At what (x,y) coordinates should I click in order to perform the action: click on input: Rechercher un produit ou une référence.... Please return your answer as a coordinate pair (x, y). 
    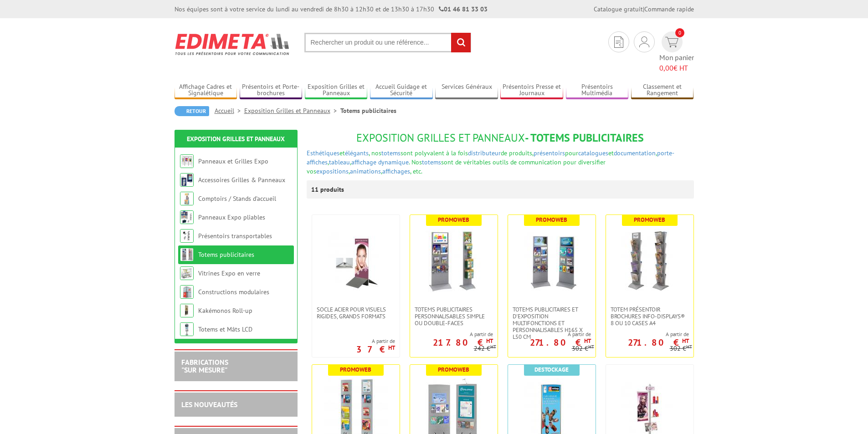
    Looking at the image, I should click on (387, 42).